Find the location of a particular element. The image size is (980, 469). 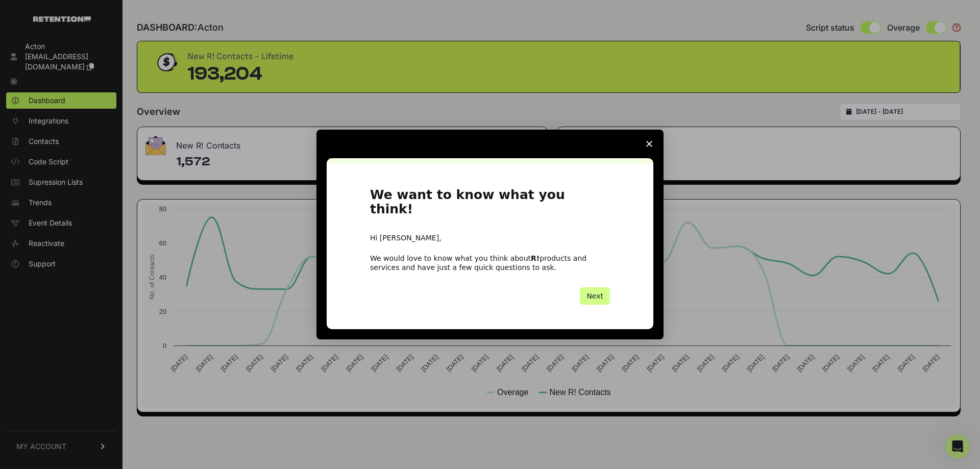

div: We would love to know what you think about products and services and have just a few quick questi... is located at coordinates (490, 263).